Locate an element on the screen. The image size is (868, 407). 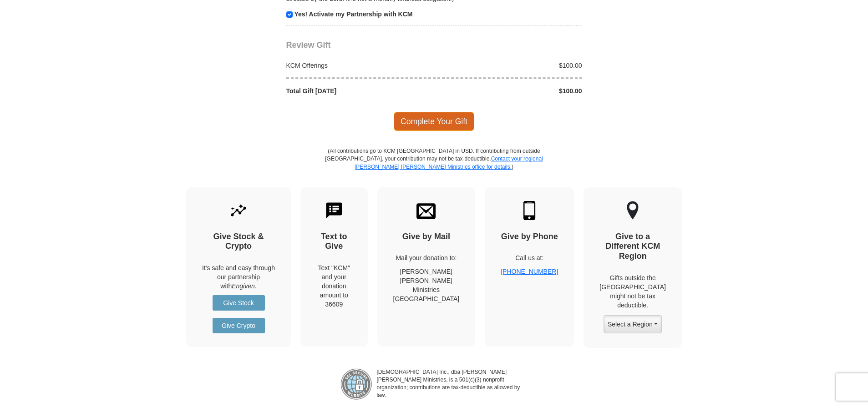
p: It's safe and easy through our partnership with is located at coordinates (239, 277).